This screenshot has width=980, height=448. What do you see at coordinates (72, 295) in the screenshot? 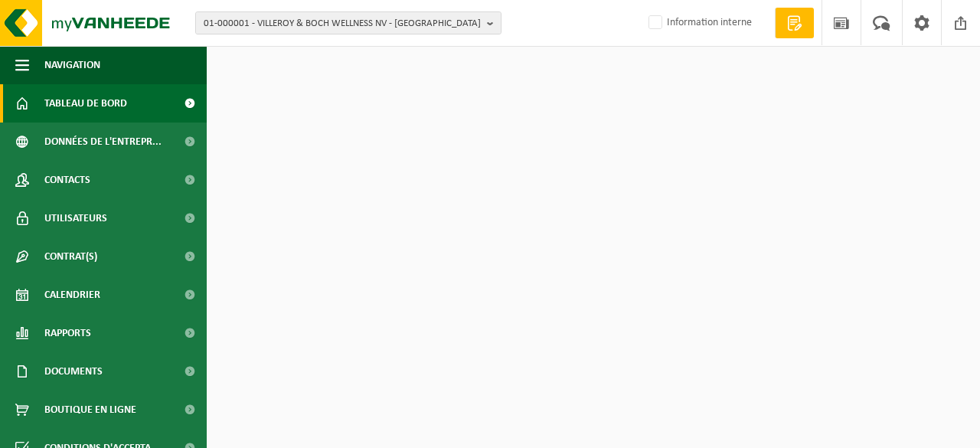
I see `span: Calendrier` at bounding box center [72, 295].